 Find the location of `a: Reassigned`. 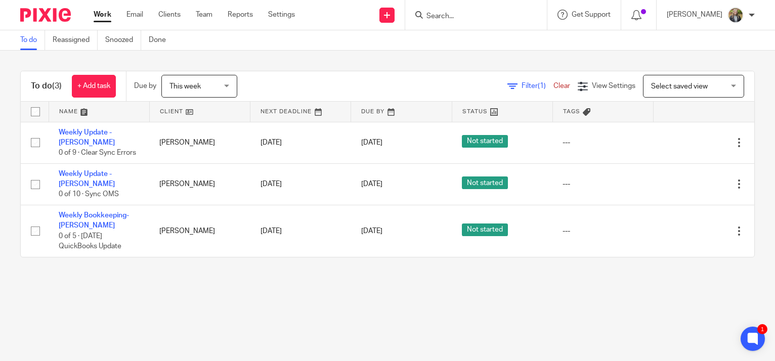

a: Reassigned is located at coordinates (75, 40).